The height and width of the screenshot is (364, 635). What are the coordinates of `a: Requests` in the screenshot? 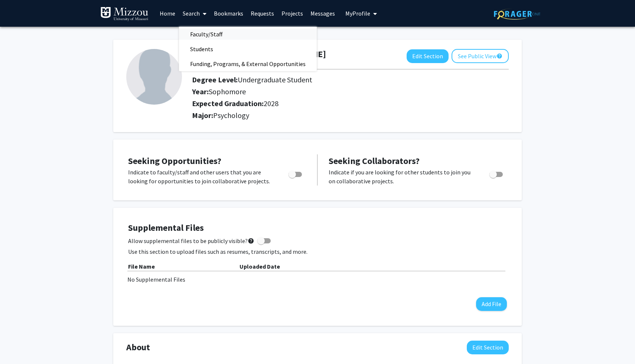 It's located at (262, 14).